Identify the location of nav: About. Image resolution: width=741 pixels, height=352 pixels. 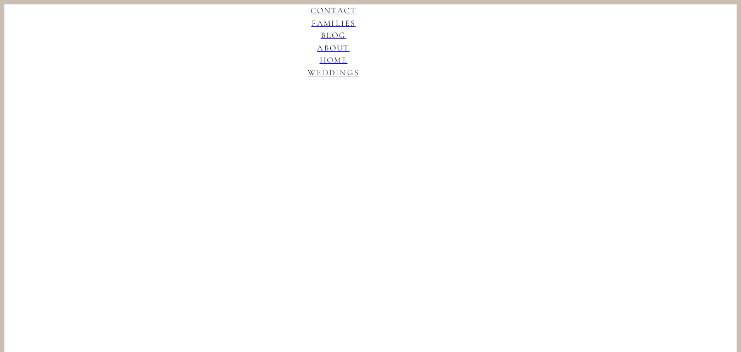
(334, 48).